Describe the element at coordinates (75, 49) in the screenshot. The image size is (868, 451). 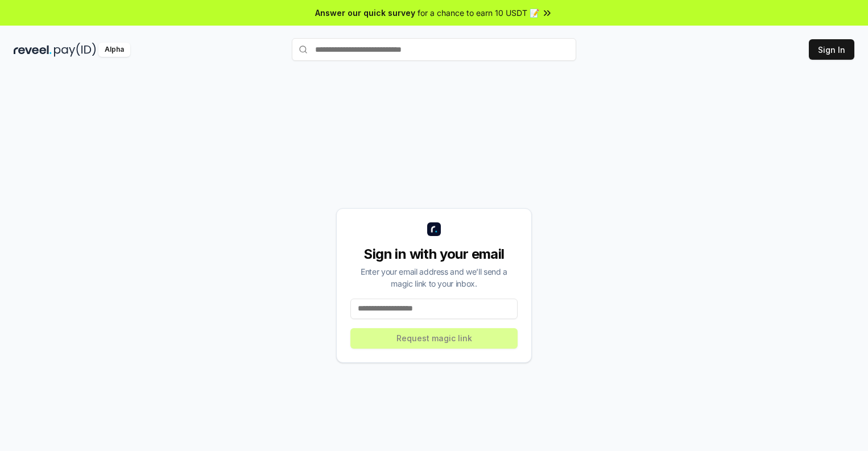
I see `img: pay_id` at that location.